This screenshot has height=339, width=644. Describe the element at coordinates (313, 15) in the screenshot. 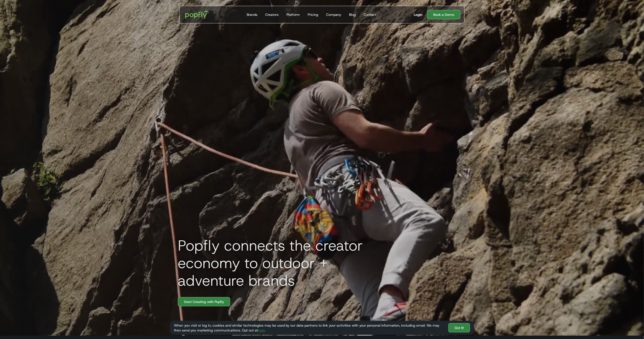

I see `a: Pricing` at that location.